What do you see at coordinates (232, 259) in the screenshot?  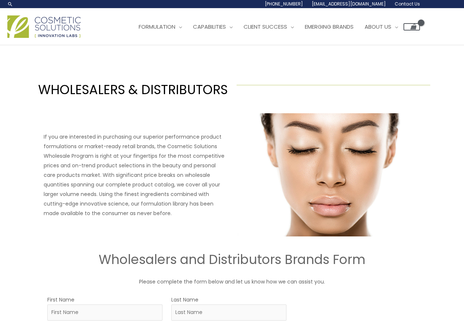 I see `h2: Wholesalers and Distributors Brands Form` at bounding box center [232, 259].